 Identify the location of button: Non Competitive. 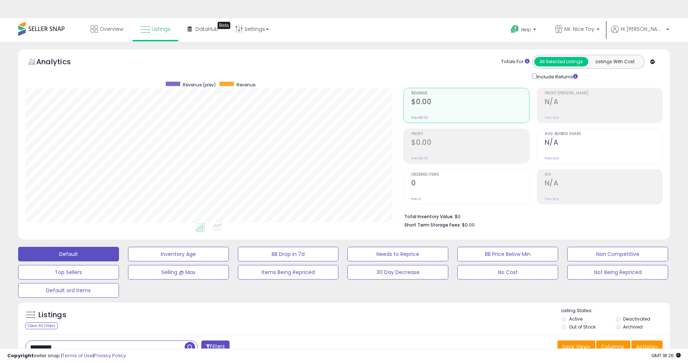
(618, 254).